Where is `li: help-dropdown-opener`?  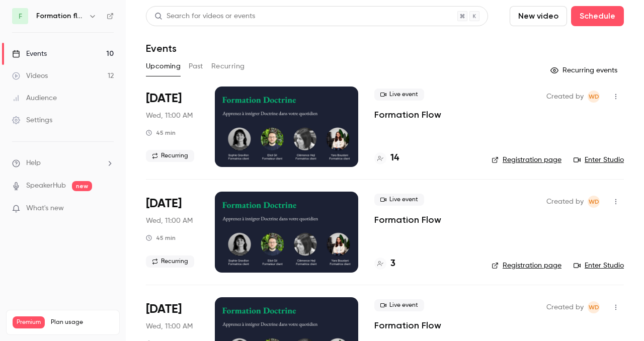
li: help-dropdown-opener is located at coordinates (63, 163).